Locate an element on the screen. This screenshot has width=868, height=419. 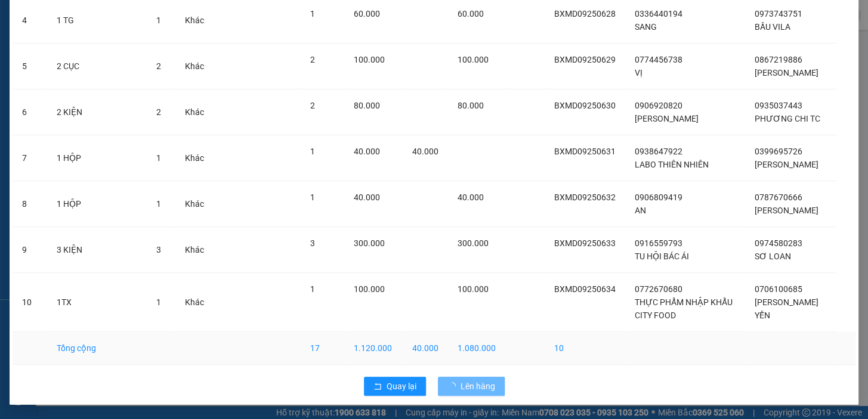
span: 0935037443 is located at coordinates (779, 106).